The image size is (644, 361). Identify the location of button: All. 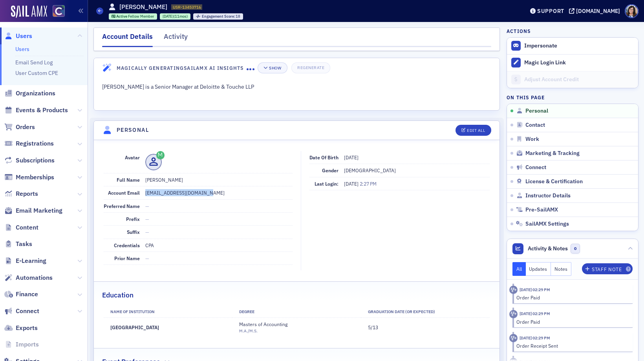
(519, 269).